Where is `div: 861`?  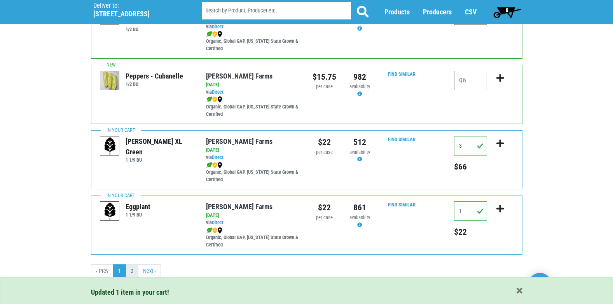 div: 861 is located at coordinates (359, 208).